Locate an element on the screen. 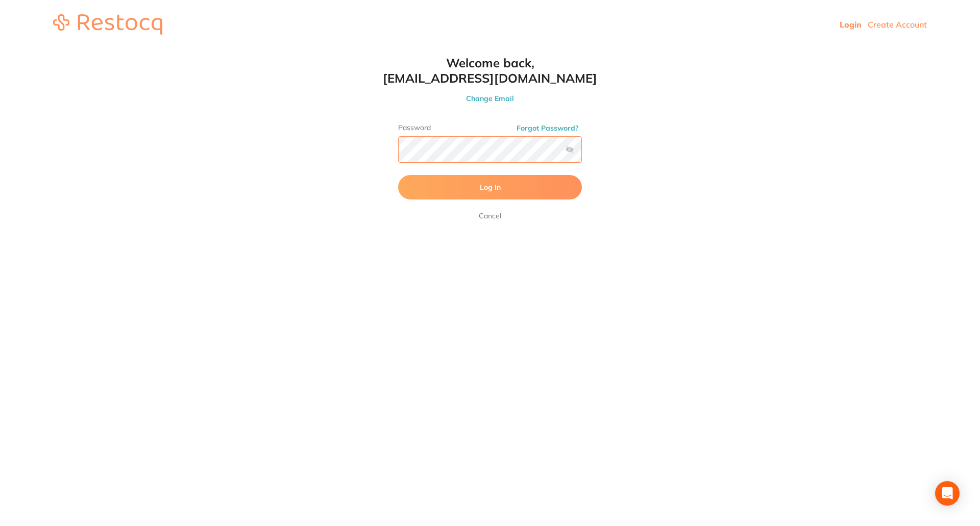 Image resolution: width=980 pixels, height=526 pixels. a: Create Account is located at coordinates (897, 24).